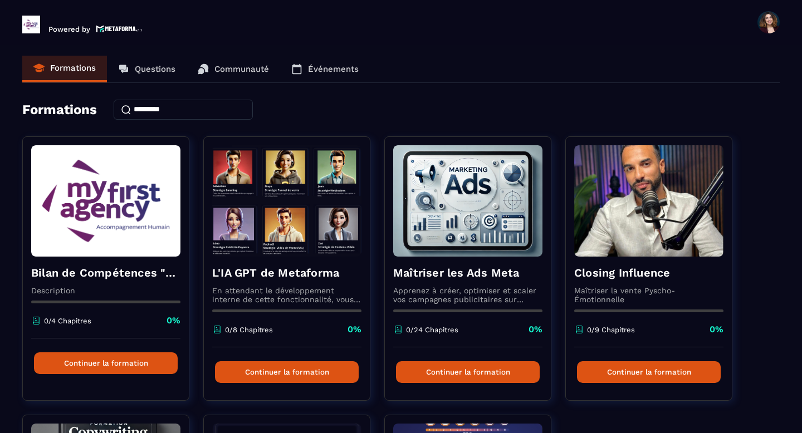 The width and height of the screenshot is (802, 433). I want to click on h4: Closing Influence, so click(649, 273).